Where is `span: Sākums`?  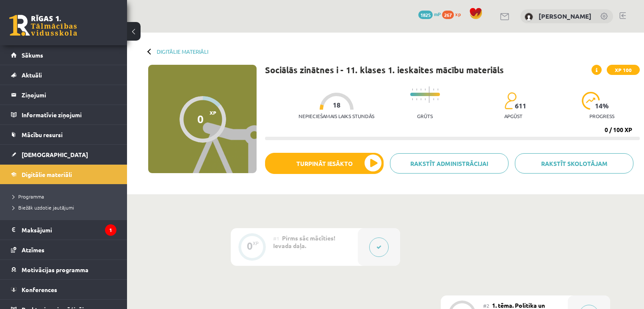 span: Sākums is located at coordinates (32, 55).